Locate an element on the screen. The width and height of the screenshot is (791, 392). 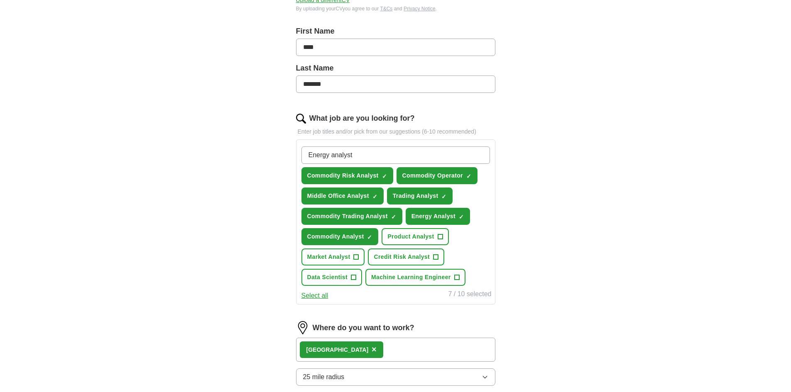
p: Enter job titles and/or pick from our suggestions (6-10 recommended) is located at coordinates (396, 132).